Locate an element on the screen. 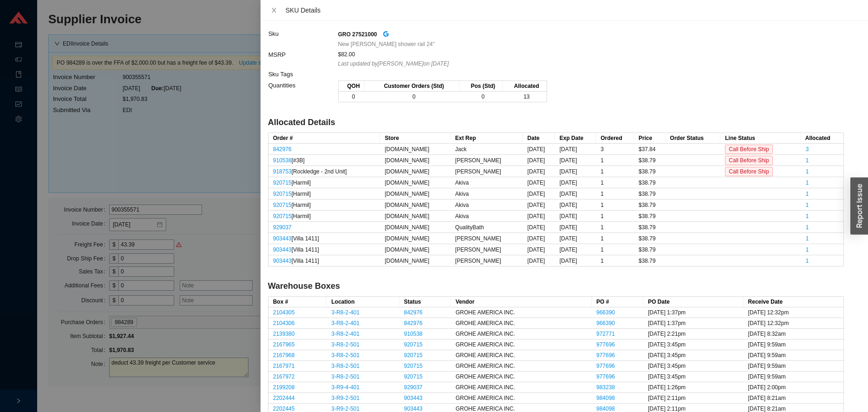 Image resolution: width=868 pixels, height=412 pixels. a: 2167968 is located at coordinates (284, 355).